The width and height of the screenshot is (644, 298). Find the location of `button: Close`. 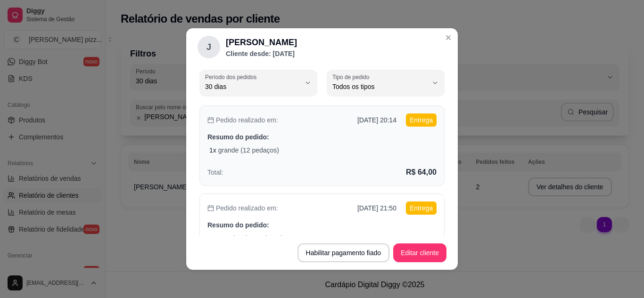

button: Close is located at coordinates (448, 38).